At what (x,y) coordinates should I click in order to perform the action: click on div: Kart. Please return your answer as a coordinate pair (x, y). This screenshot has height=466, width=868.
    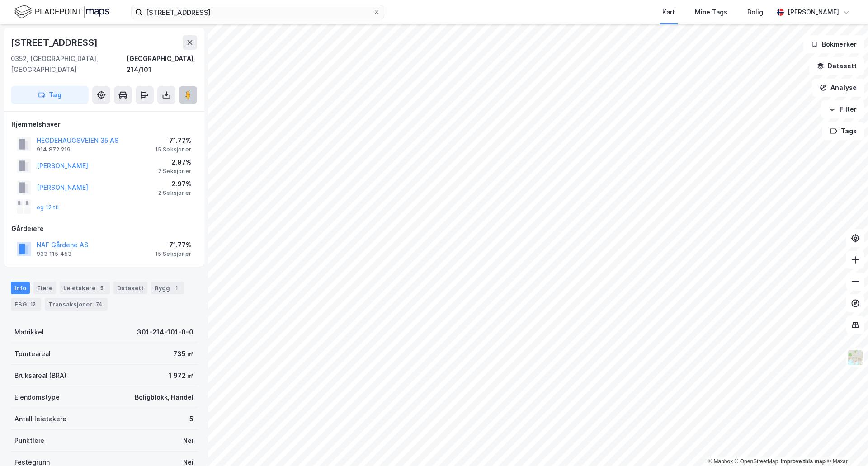
    Looking at the image, I should click on (669, 12).